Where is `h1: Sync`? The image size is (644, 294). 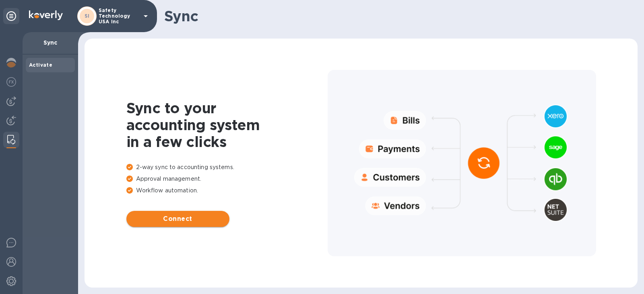
h1: Sync is located at coordinates (398, 16).